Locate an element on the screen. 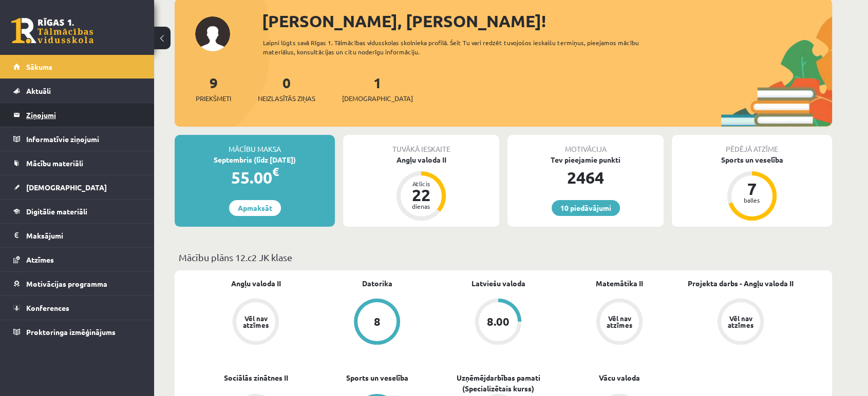 The image size is (868, 396). span: Aktuāli is located at coordinates (38, 91).